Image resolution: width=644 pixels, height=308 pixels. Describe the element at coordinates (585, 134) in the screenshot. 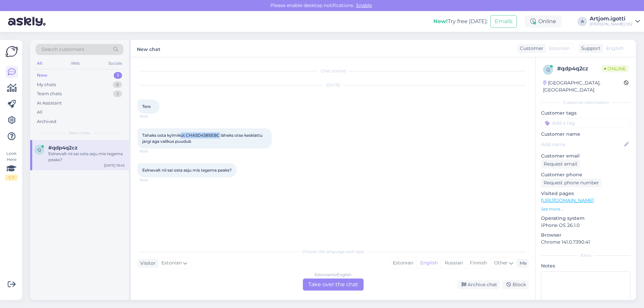

I see `p: Customer name` at that location.